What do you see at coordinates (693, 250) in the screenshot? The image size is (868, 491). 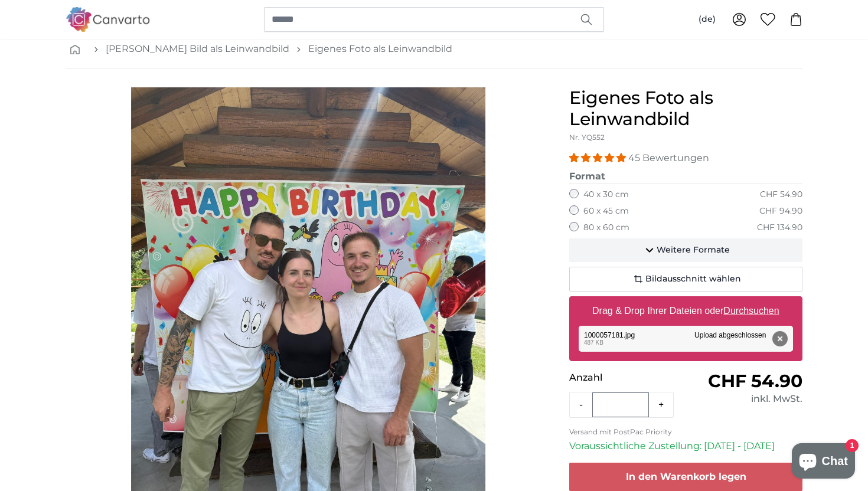 I see `span: Weitere Formate` at bounding box center [693, 250].